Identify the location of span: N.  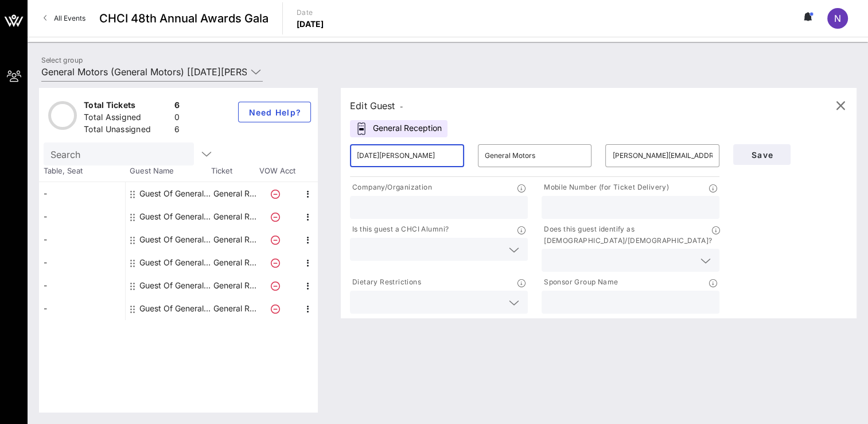
(838, 18).